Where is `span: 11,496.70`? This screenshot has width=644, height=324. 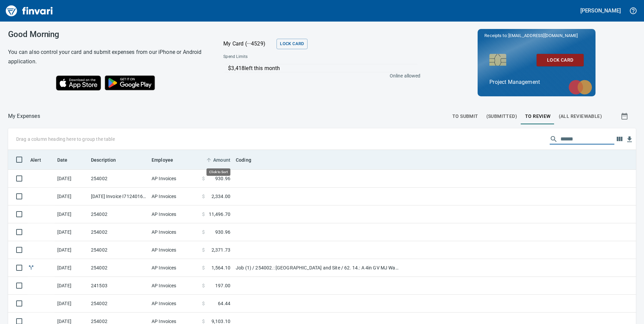 span: 11,496.70 is located at coordinates (219, 214).